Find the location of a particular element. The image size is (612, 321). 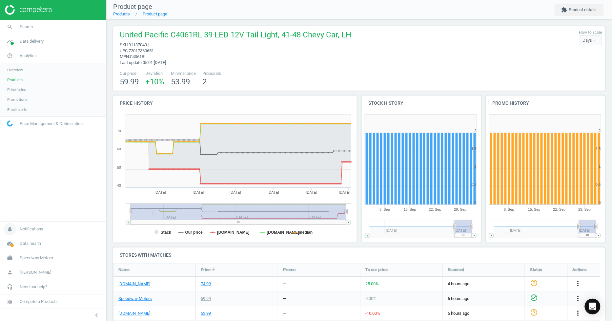

span: 25.00 % is located at coordinates (372, 283).